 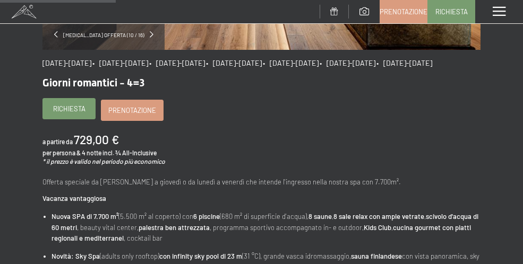 What do you see at coordinates (57, 142) in the screenshot?
I see `span: a partire da` at bounding box center [57, 142].